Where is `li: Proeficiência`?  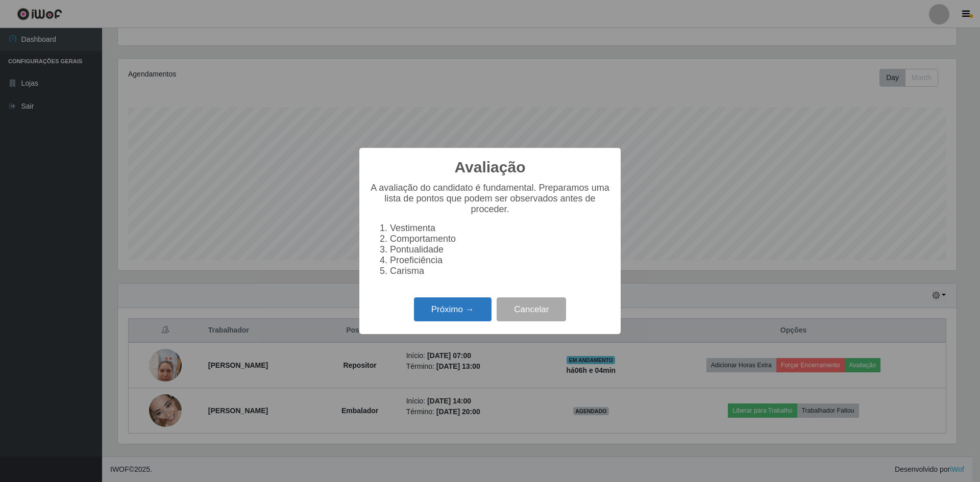 li: Proeficiência is located at coordinates (501, 260).